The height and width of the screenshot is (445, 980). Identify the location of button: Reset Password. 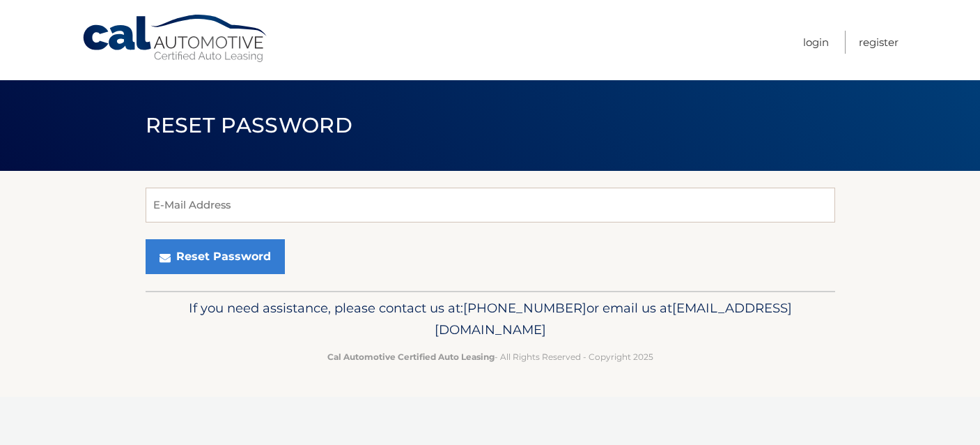
(216, 256).